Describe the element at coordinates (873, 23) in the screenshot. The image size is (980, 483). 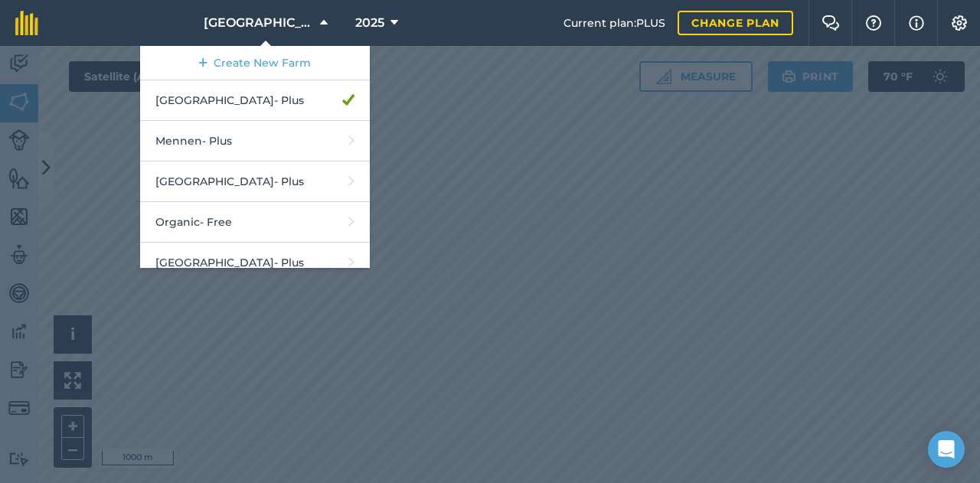
I see `img: A question mark icon` at that location.